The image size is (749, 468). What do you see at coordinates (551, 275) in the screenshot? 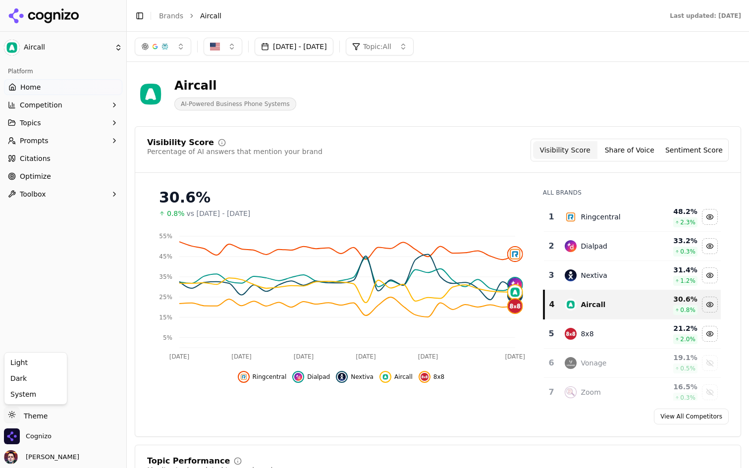
I see `div: 3` at bounding box center [551, 275].